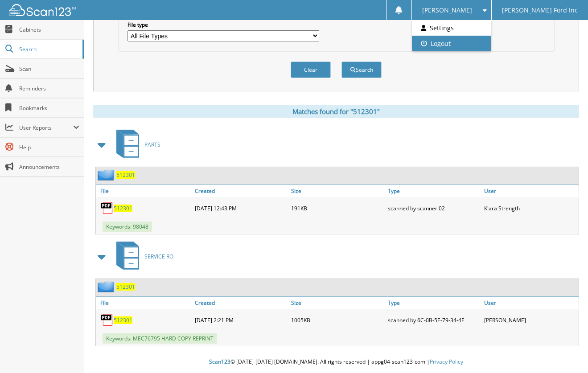 This screenshot has height=373, width=588. Describe the element at coordinates (49, 68) in the screenshot. I see `span: Scan` at that location.